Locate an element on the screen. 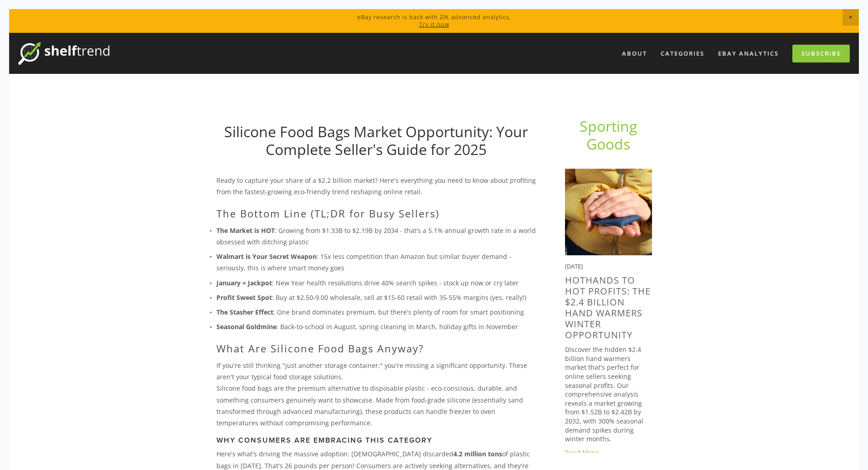 The image size is (868, 470). p: : Back-to-school in August, spring cleaning in March, holiday gifts in November is located at coordinates (376, 326).